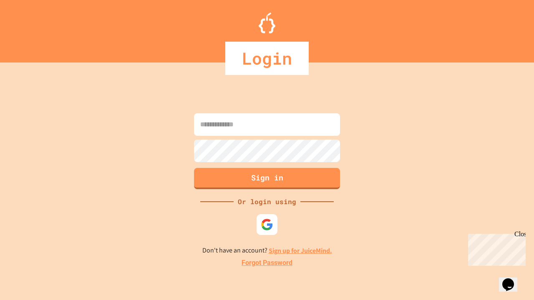  What do you see at coordinates (267, 225) in the screenshot?
I see `img: google-icon.svg` at bounding box center [267, 225].